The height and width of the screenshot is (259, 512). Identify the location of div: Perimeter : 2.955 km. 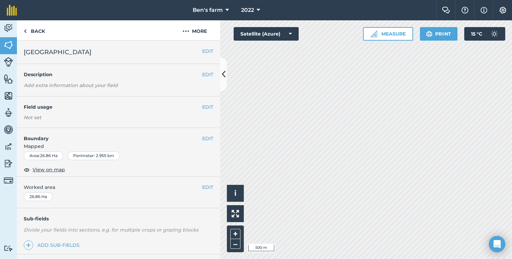
(93, 156).